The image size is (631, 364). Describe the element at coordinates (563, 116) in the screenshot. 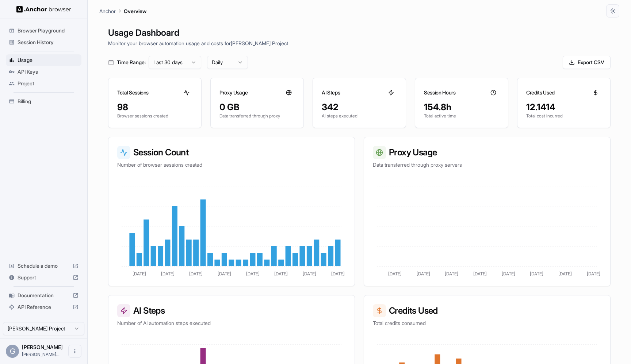

I see `p: Total cost incurred` at that location.